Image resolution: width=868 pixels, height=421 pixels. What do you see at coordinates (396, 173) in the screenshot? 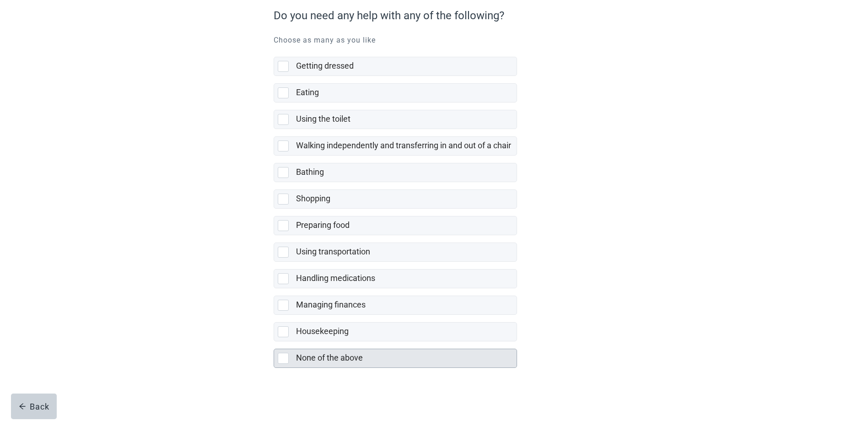
I see `div: Bathing, checkbox, not selected` at bounding box center [396, 173].